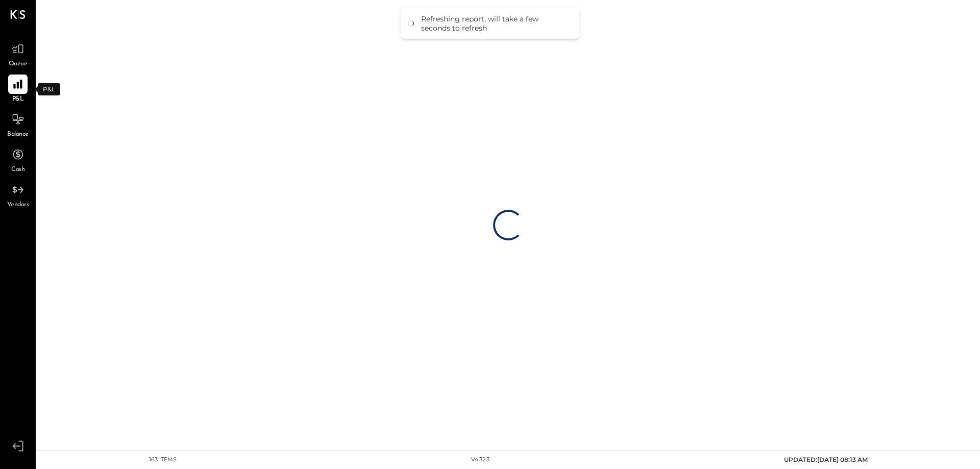 The height and width of the screenshot is (469, 980). Describe the element at coordinates (18, 90) in the screenshot. I see `a: P&L` at that location.